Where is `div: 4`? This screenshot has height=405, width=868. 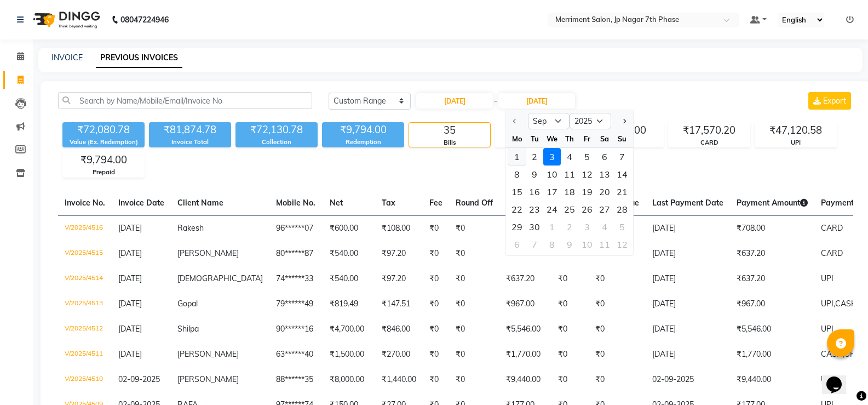 div: 4 is located at coordinates (604, 227).